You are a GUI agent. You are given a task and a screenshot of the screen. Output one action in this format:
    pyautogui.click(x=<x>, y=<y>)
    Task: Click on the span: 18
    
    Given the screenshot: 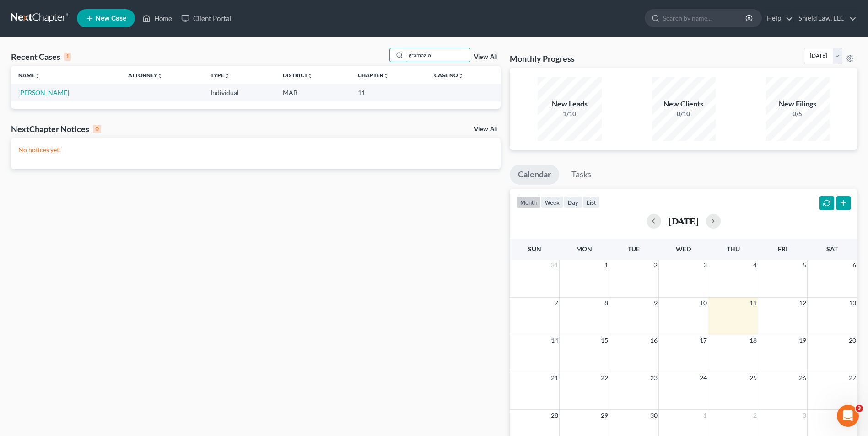 What is the action you would take?
    pyautogui.click(x=753, y=341)
    